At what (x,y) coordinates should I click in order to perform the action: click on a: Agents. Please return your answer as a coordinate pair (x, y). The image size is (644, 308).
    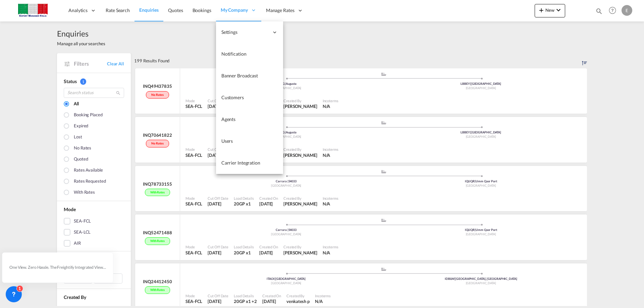
    Looking at the image, I should click on (250, 119).